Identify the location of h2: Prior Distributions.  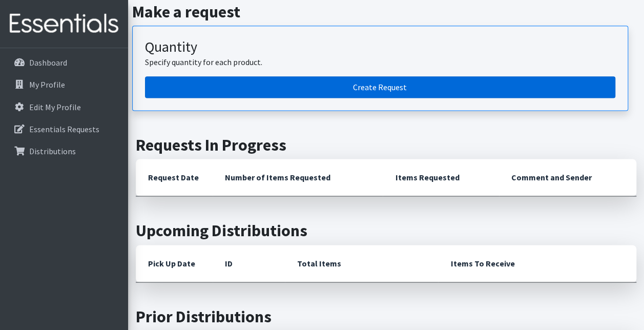
(386, 316).